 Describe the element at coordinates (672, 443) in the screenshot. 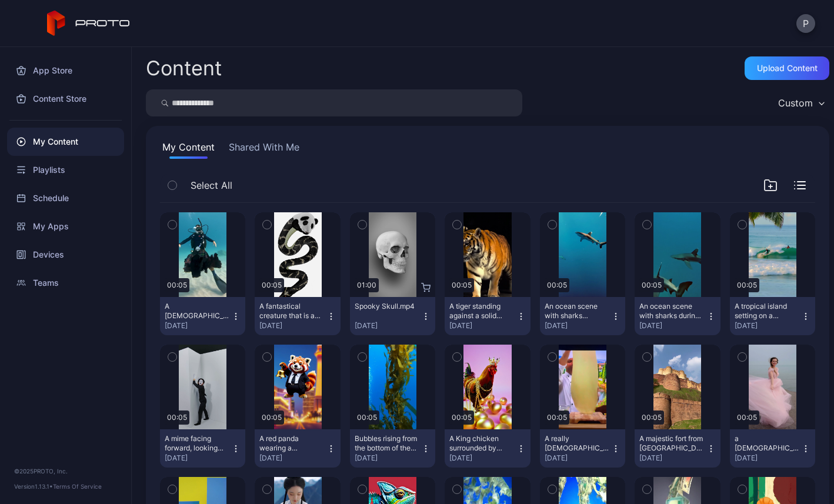

I see `div: A majestic fort from Maharashtra, India, perched on a hill, showcasing its ancient stone architec...` at that location.